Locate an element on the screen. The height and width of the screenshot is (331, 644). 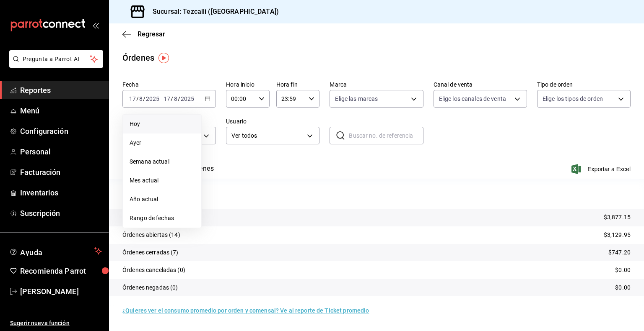
span: Configuración is located at coordinates (61, 131).